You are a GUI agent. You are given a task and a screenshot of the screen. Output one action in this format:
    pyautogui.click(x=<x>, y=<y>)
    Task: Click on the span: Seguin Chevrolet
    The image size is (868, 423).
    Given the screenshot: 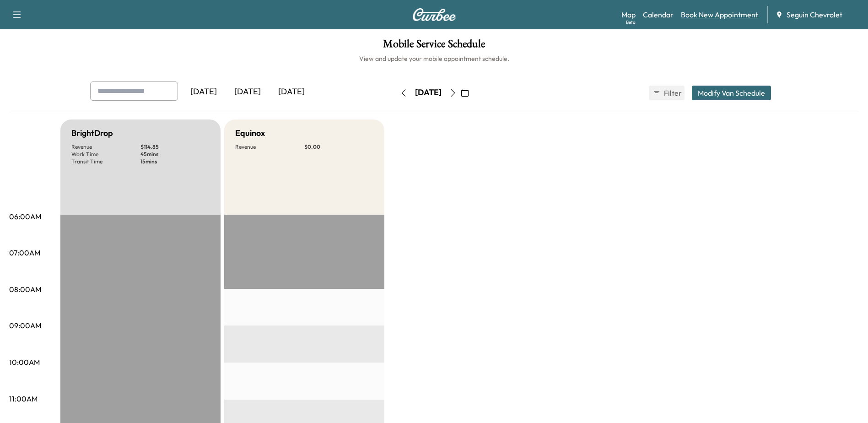 What is the action you would take?
    pyautogui.click(x=814, y=15)
    